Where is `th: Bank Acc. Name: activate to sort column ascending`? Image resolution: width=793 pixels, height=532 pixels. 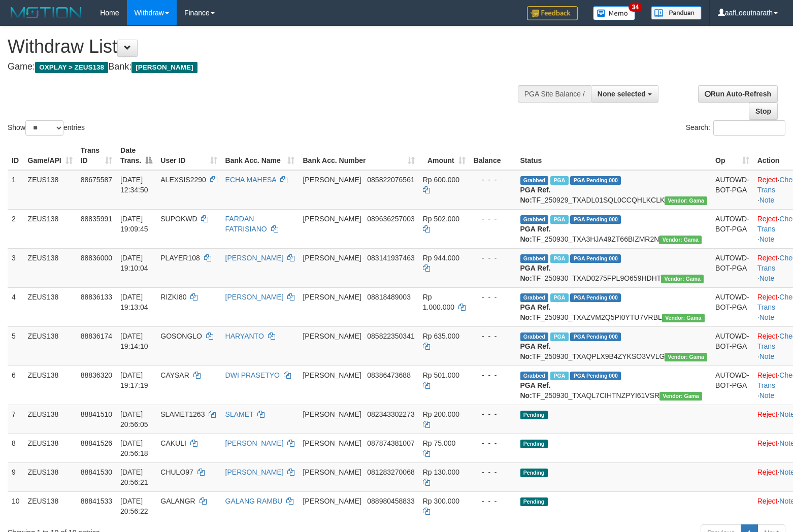
th: Bank Acc. Name: activate to sort column ascending is located at coordinates (260, 156).